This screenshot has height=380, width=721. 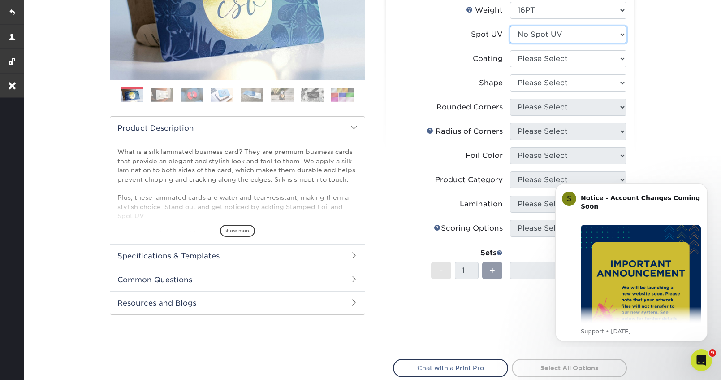 I want to click on div: Quantity per Set, so click(x=568, y=253).